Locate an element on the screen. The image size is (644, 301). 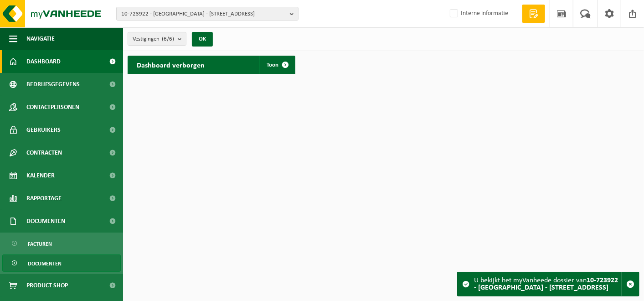
span: Vestigingen is located at coordinates (153, 39).